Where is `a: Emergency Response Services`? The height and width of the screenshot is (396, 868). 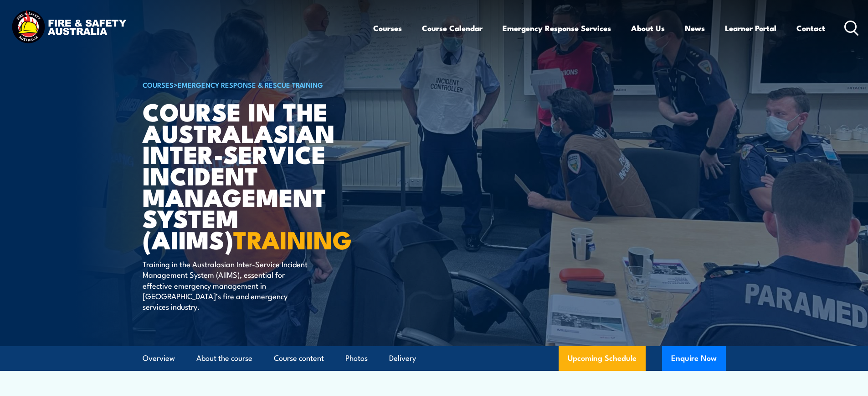
a: Emergency Response Services is located at coordinates (557, 28).